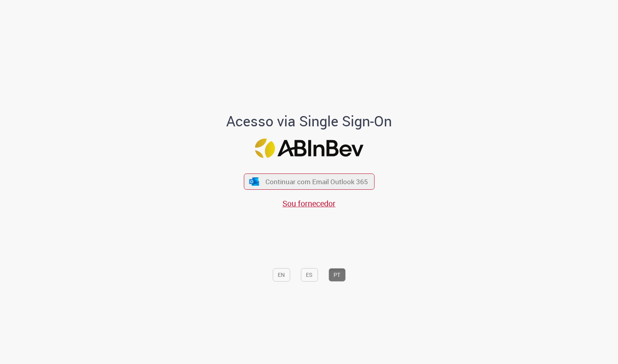  What do you see at coordinates (309, 182) in the screenshot?
I see `button: ícone Azure/Microsoft 360 Continuar com Email Outlook 365` at bounding box center [309, 182].